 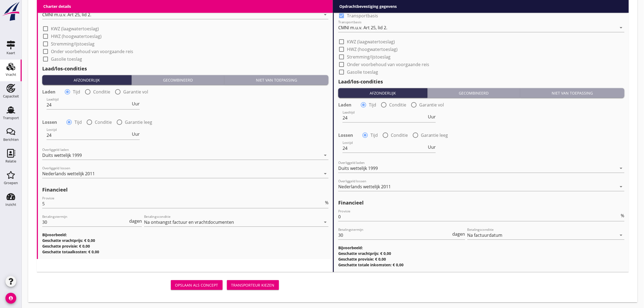 What do you see at coordinates (185, 252) in the screenshot?
I see `h3: Geschatte totaalkosten: € 0,00` at bounding box center [185, 252].